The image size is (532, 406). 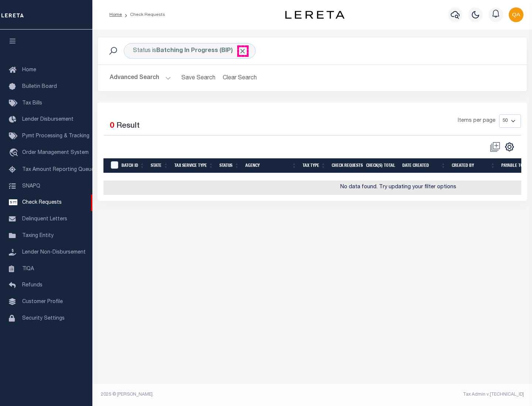 What do you see at coordinates (56, 136) in the screenshot?
I see `span: Pymt Processing & Tracking` at bounding box center [56, 136].